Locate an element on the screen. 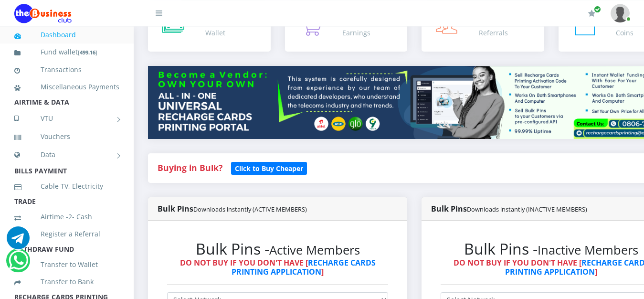 The width and height of the screenshot is (644, 299). a: Miscellaneous Payments is located at coordinates (67, 87).